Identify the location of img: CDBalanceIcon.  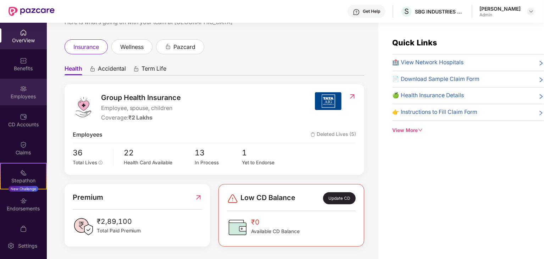
(238, 227).